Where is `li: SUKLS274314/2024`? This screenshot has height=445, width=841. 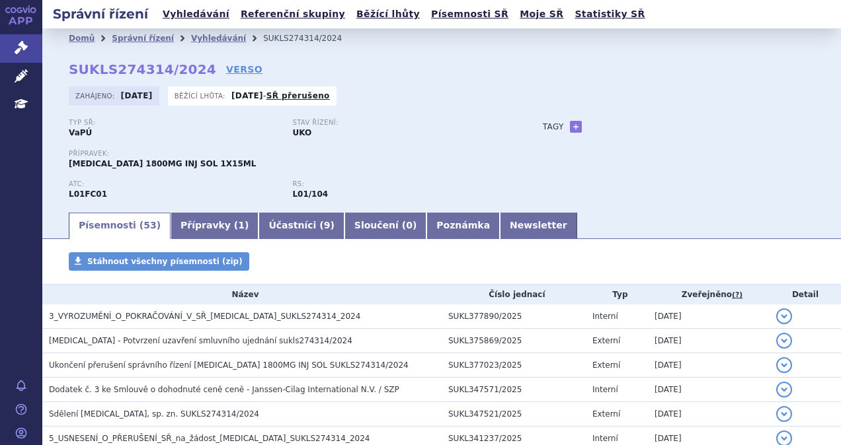
li: SUKLS274314/2024 is located at coordinates (311, 38).